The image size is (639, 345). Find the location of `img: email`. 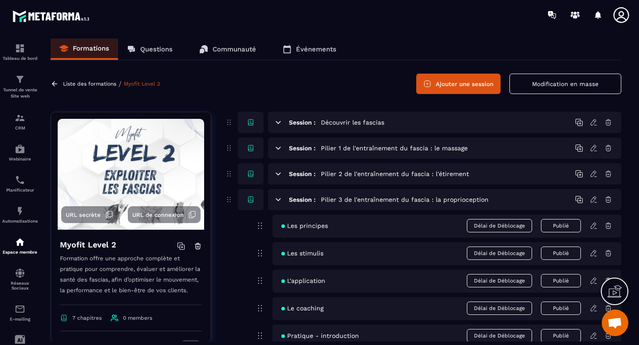

img: email is located at coordinates (20, 309).